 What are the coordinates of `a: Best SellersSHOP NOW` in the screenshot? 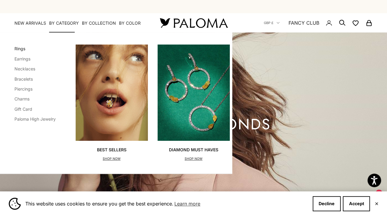 It's located at (112, 103).